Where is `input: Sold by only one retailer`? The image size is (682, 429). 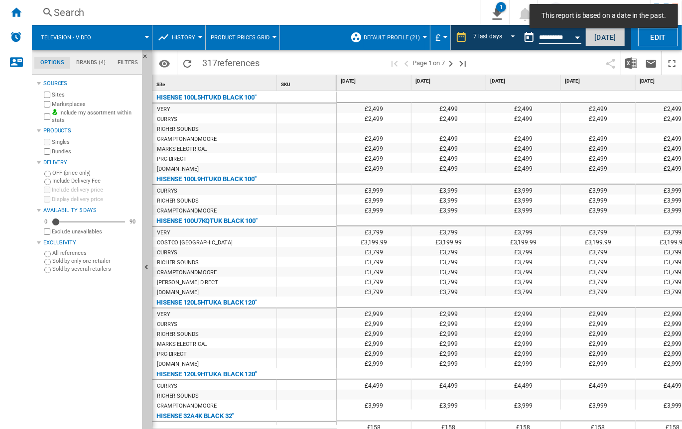 input: Sold by only one retailer is located at coordinates (47, 262).